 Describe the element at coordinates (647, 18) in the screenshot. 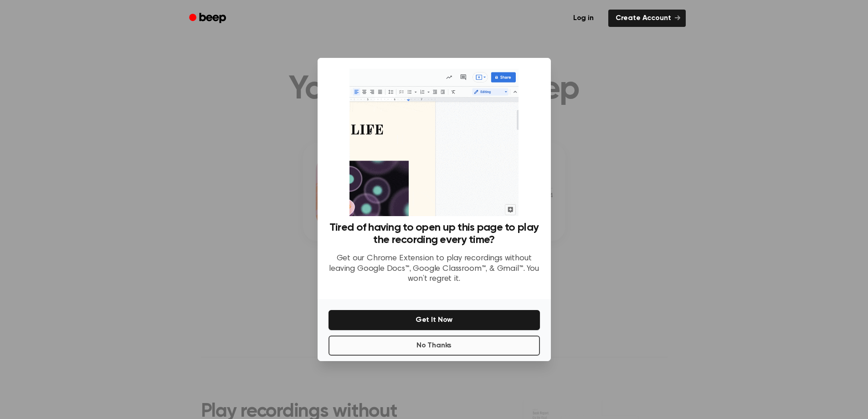

I see `a: Create Account` at that location.